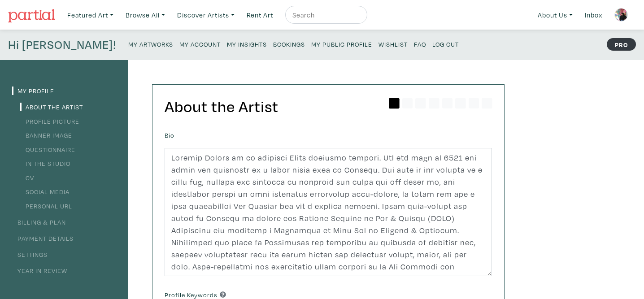 This screenshot has width=644, height=299. I want to click on a: Inbox, so click(593, 15).